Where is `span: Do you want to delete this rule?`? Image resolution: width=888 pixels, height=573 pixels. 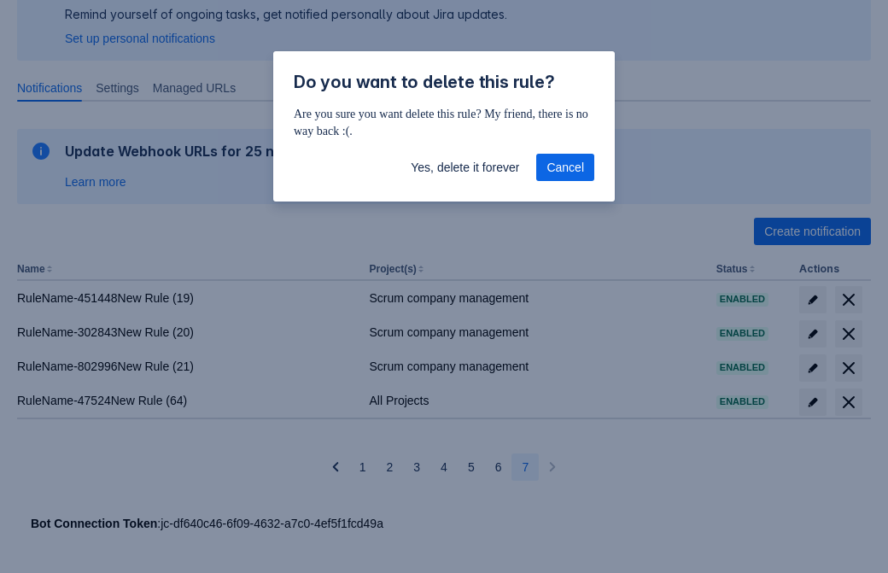
span: Do you want to delete this rule? is located at coordinates (424, 82).